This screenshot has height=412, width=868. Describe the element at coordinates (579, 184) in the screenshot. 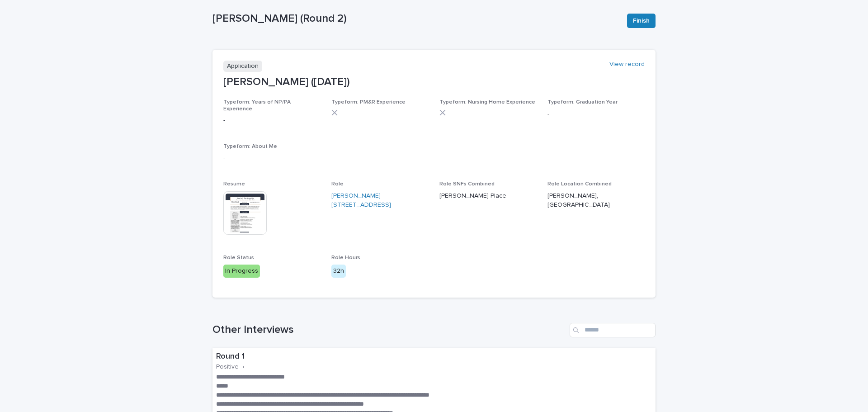

I see `span: Role Location Combined` at that location.